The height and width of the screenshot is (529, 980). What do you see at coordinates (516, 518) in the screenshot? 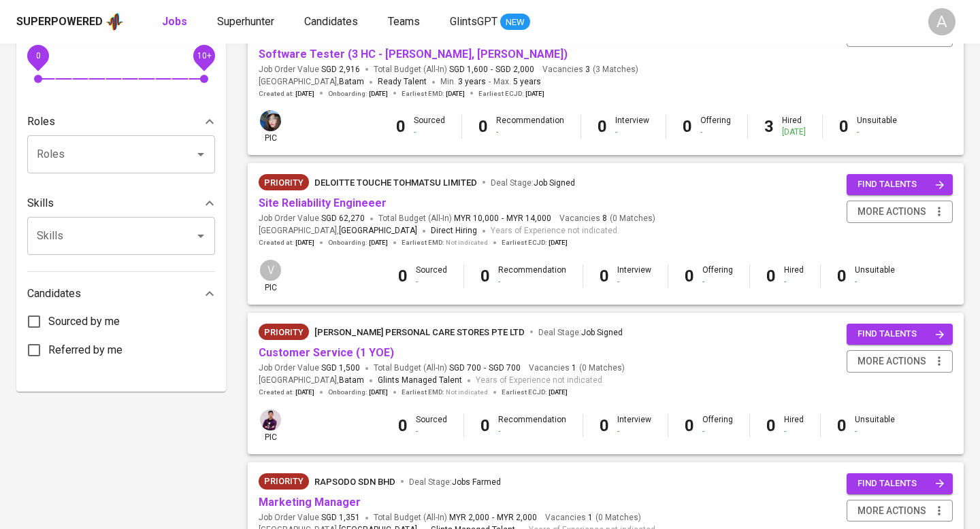
I see `span: MYR 2,000` at bounding box center [516, 518].